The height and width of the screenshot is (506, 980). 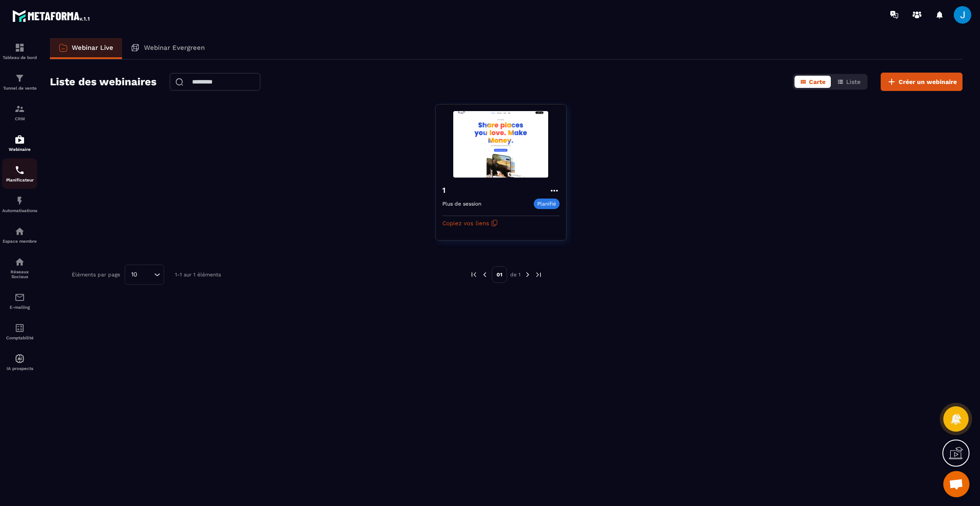 What do you see at coordinates (19, 149) in the screenshot?
I see `p: Webinaire` at bounding box center [19, 149].